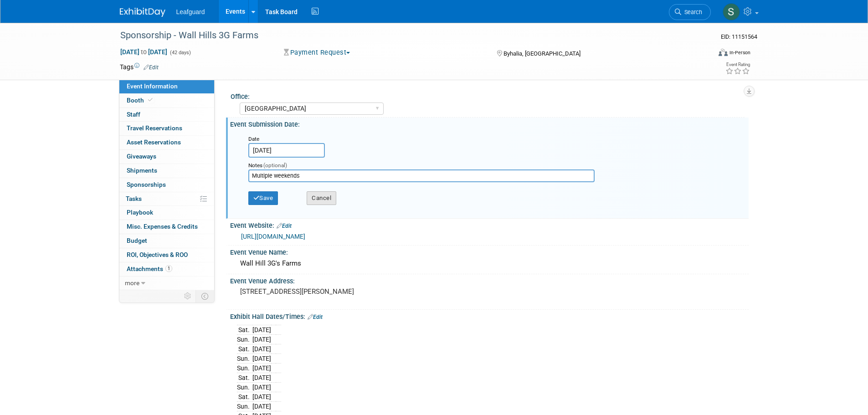  I want to click on div: Event Venue Address:, so click(489, 280).